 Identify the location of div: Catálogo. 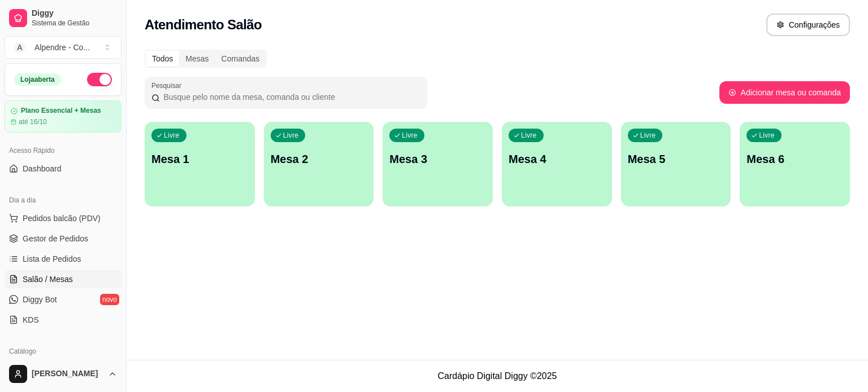
(62, 352).